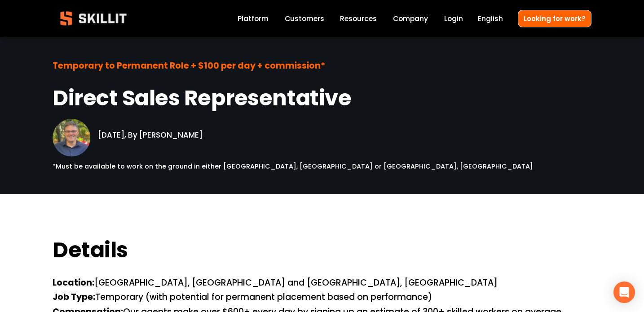 The width and height of the screenshot is (644, 312). Describe the element at coordinates (358, 18) in the screenshot. I see `a: folder dropdown` at that location.